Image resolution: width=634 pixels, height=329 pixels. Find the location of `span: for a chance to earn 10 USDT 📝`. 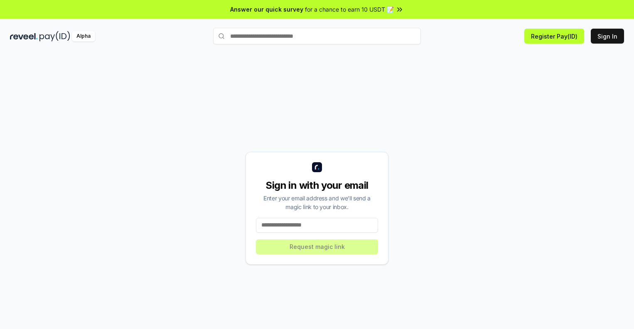

span: for a chance to earn 10 USDT 📝 is located at coordinates (349, 9).